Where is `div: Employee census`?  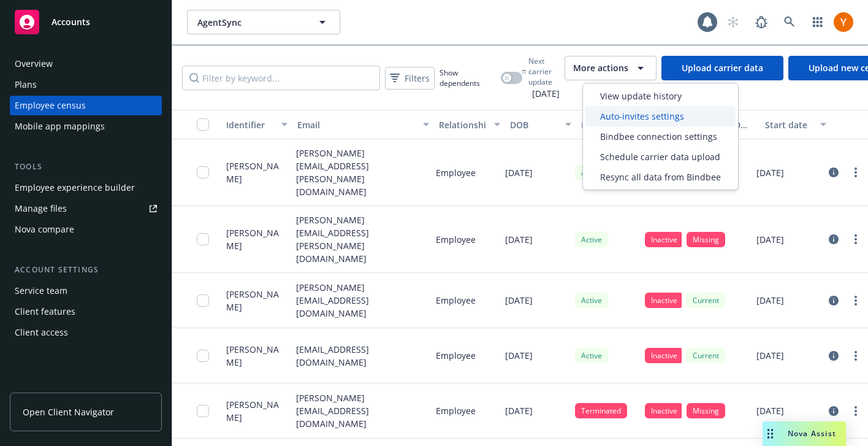 div: Employee census is located at coordinates (51, 105).